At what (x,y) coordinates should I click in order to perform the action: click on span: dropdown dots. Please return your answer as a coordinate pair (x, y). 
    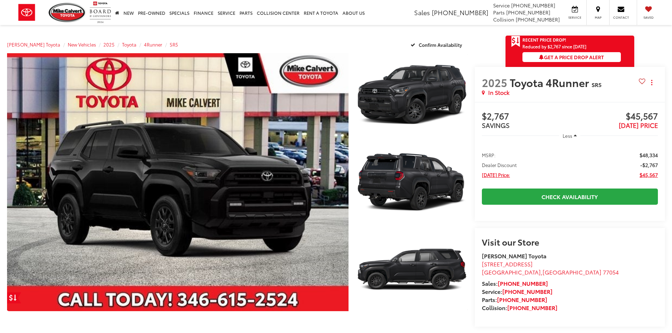
    Looking at the image, I should click on (651, 83).